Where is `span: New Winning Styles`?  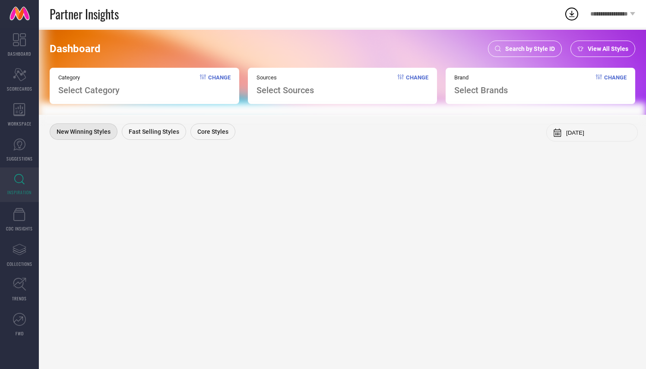
span: New Winning Styles is located at coordinates (83, 132).